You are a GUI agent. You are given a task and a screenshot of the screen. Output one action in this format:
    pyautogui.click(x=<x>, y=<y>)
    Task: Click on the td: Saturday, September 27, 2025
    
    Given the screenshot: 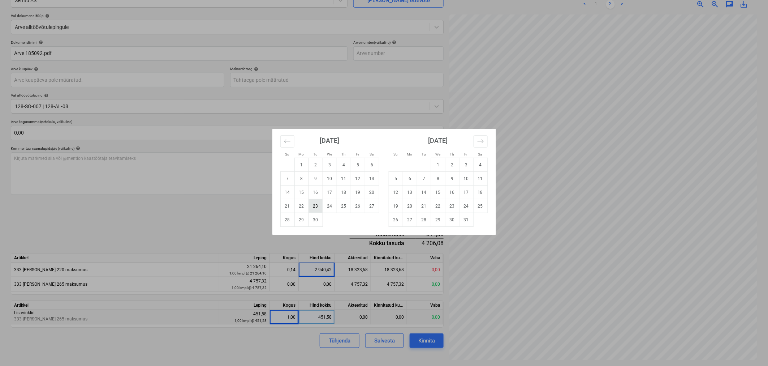 What is the action you would take?
    pyautogui.click(x=372, y=206)
    